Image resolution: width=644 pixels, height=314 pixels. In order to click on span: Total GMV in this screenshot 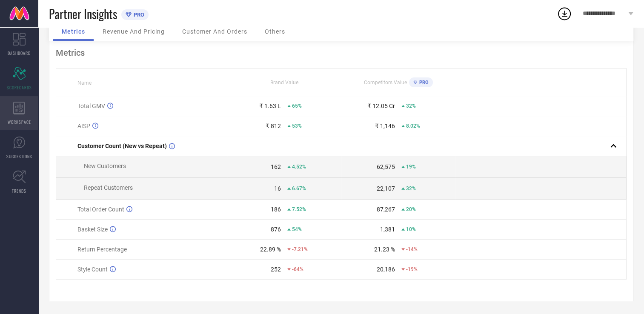, I will do `click(91, 106)`.